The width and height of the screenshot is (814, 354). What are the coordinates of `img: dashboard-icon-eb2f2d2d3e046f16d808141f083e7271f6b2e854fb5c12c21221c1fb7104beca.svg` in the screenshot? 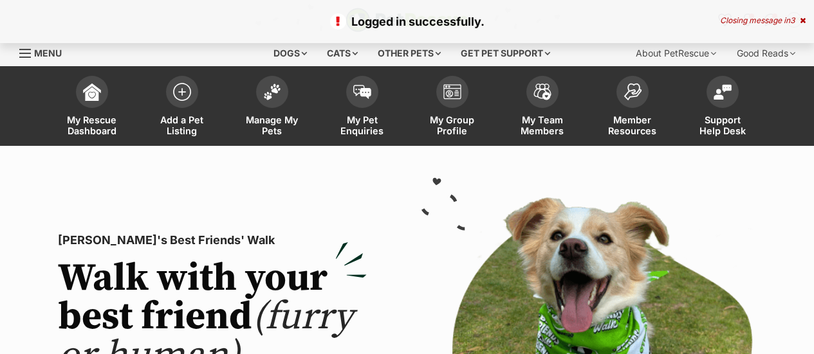 It's located at (92, 92).